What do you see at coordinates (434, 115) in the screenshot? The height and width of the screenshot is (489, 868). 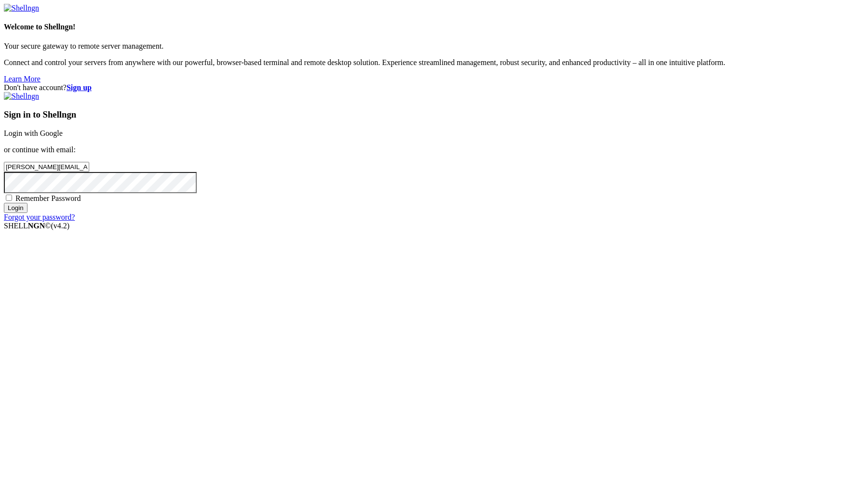 I see `h3: Sign in to Shellngn` at bounding box center [434, 115].